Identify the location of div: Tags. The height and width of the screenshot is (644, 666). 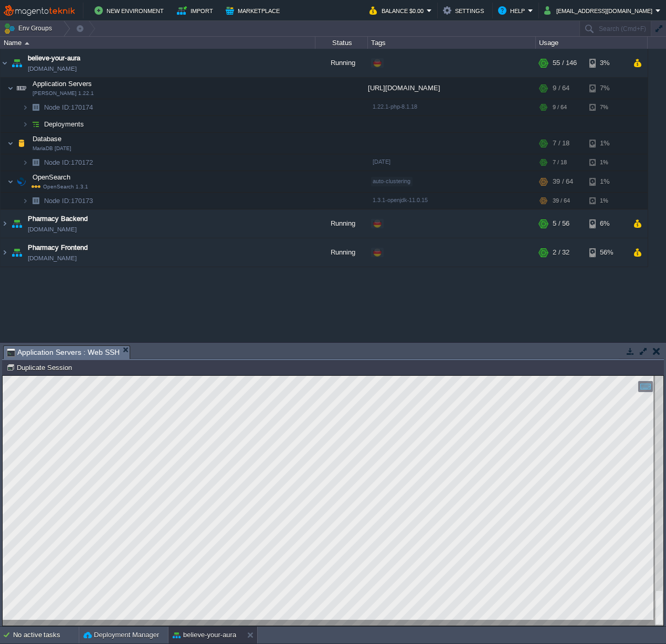
(452, 42).